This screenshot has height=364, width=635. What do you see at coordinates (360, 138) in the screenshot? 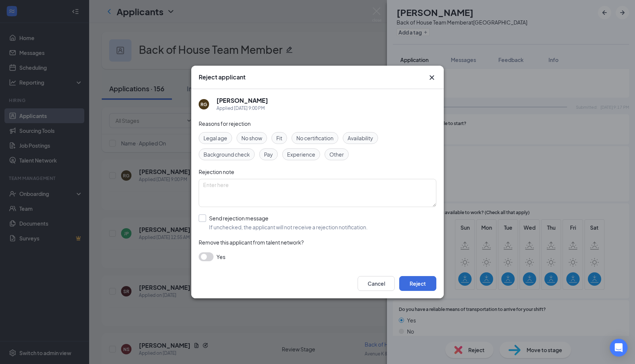
I see `span: Availability` at bounding box center [360, 138].